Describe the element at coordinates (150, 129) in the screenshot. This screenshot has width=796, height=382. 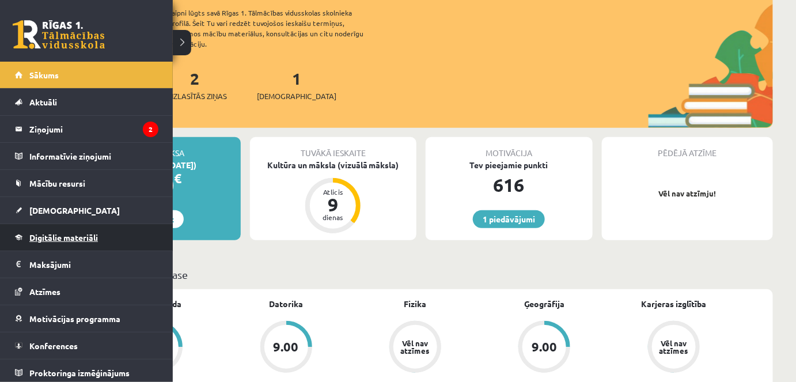
I see `i: 2` at that location.